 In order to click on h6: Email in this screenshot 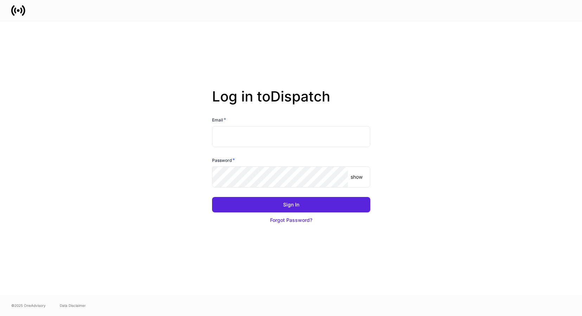, I will do `click(219, 120)`.